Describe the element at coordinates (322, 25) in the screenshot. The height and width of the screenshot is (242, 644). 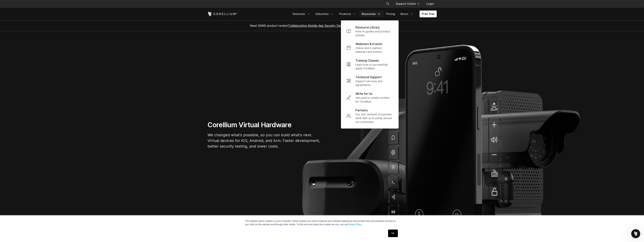
I see `span: New! SANS product review now available.` at that location.